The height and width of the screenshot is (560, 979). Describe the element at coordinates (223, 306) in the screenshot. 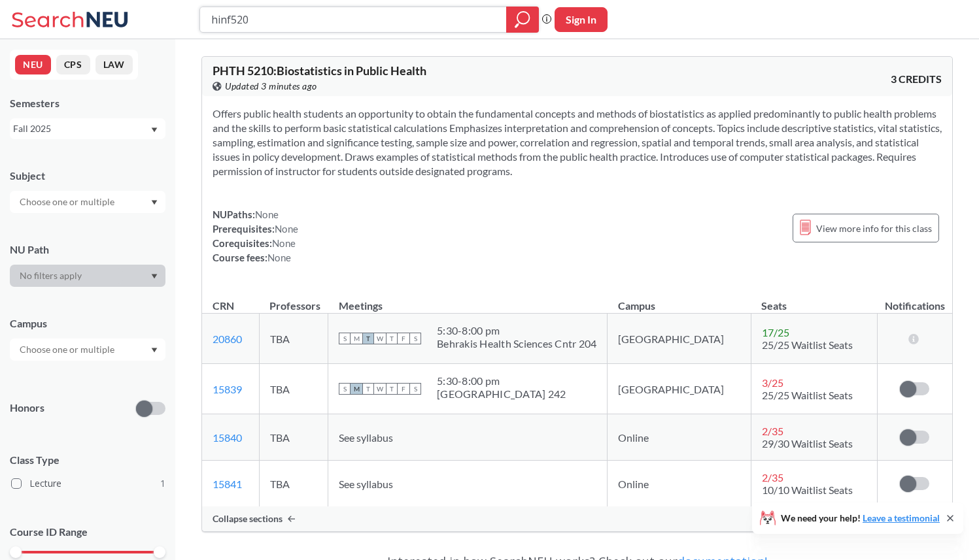

I see `div: CRN` at that location.